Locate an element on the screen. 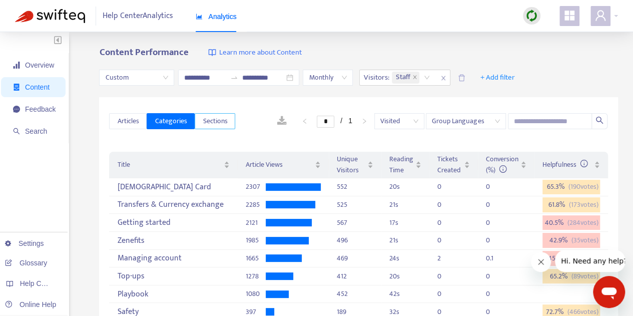 The height and width of the screenshot is (316, 633). div: Getting started is located at coordinates (173, 222).